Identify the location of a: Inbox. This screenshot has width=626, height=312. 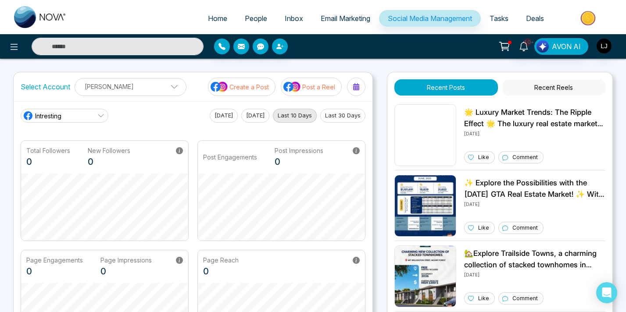
(294, 18).